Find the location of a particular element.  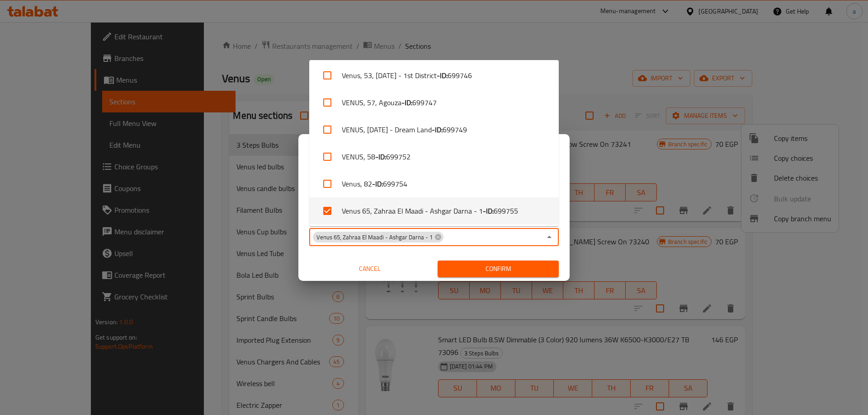

span: 699747 is located at coordinates (425, 103).